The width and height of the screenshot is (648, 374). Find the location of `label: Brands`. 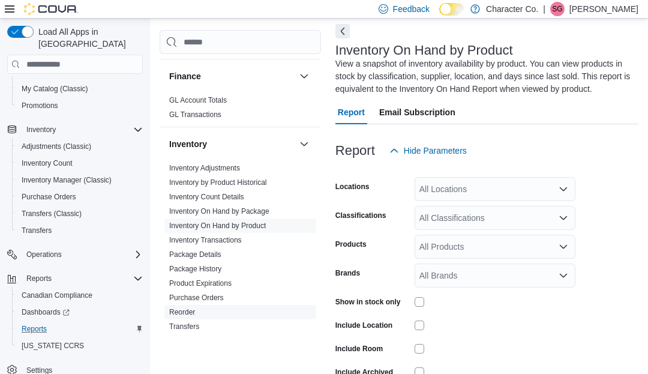

label: Brands is located at coordinates (348, 273).